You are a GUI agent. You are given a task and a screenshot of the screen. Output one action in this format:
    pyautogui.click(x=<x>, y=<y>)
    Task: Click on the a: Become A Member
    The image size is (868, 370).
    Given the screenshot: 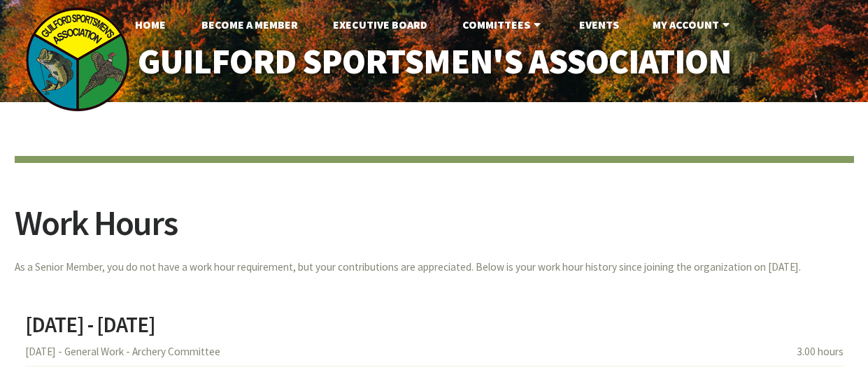 What is the action you would take?
    pyautogui.click(x=250, y=24)
    